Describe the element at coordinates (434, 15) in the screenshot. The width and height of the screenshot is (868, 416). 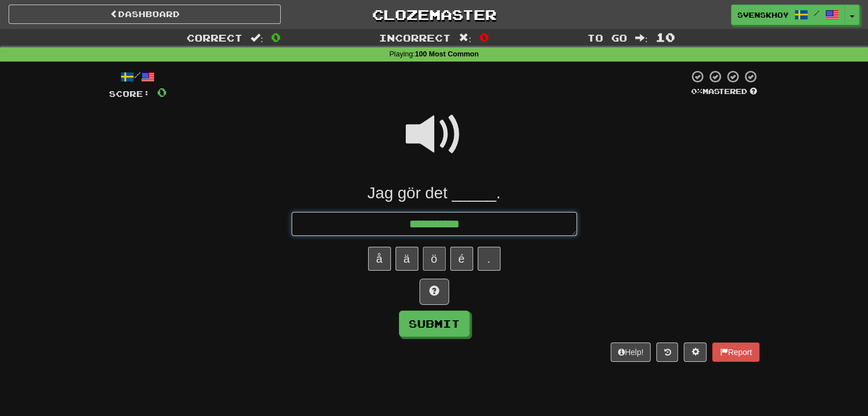
I see `a: Clozemaster` at that location.